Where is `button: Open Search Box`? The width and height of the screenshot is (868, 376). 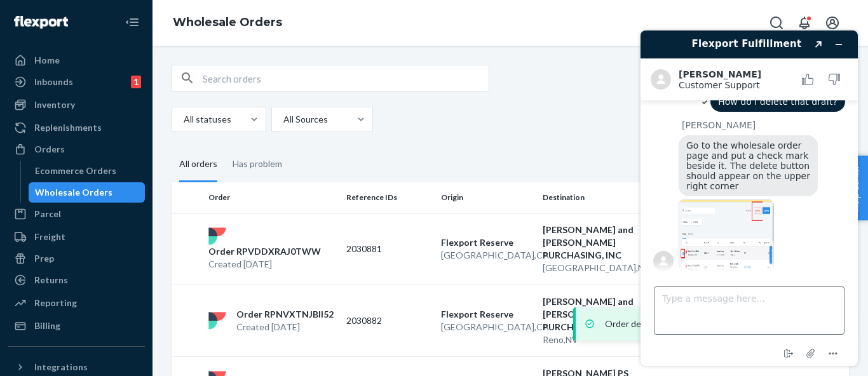 button: Open Search Box is located at coordinates (777, 23).